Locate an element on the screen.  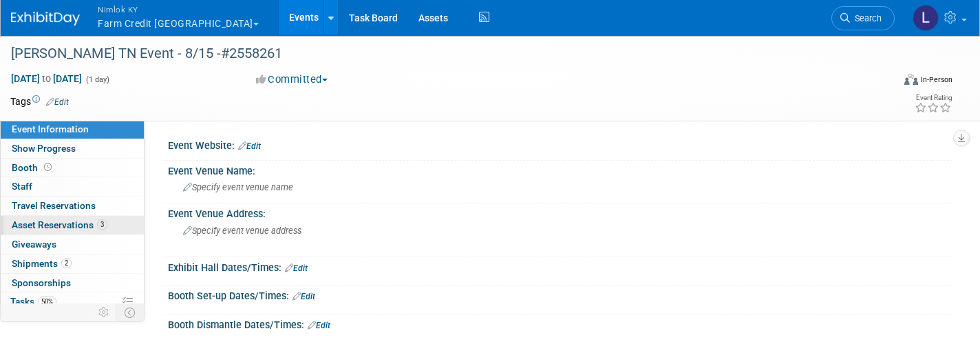
span: Booth not reserved yet is located at coordinates (48, 167).